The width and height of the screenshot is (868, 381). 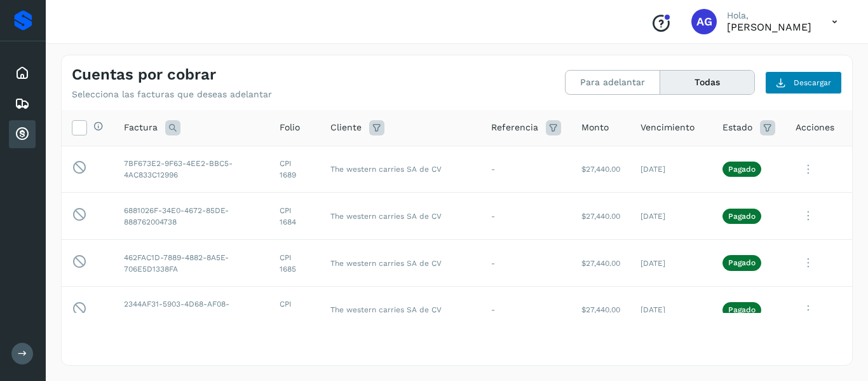 What do you see at coordinates (290, 127) in the screenshot?
I see `span: Folio` at bounding box center [290, 127].